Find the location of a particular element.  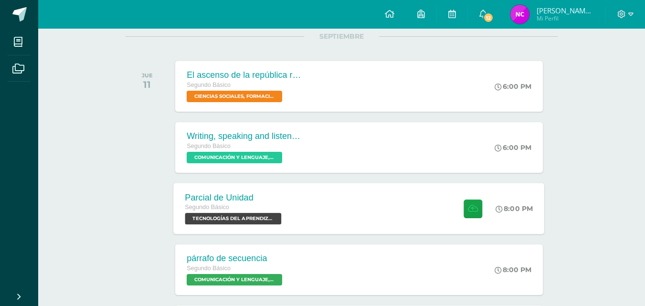

div: Writing, speaking and listening. is located at coordinates (244, 136).